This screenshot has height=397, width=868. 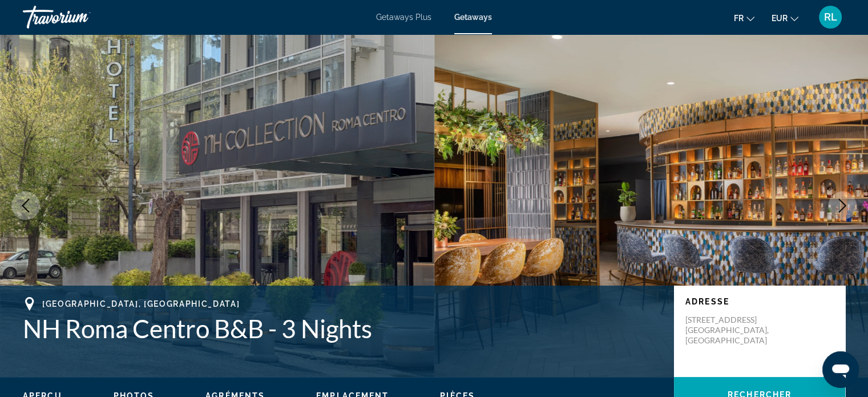 I want to click on span: Getaways Plus, so click(x=404, y=17).